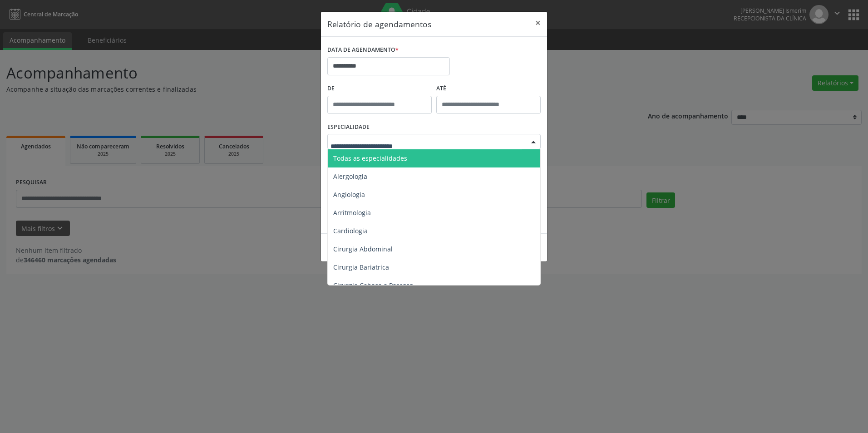  I want to click on span: Alergologia, so click(350, 176).